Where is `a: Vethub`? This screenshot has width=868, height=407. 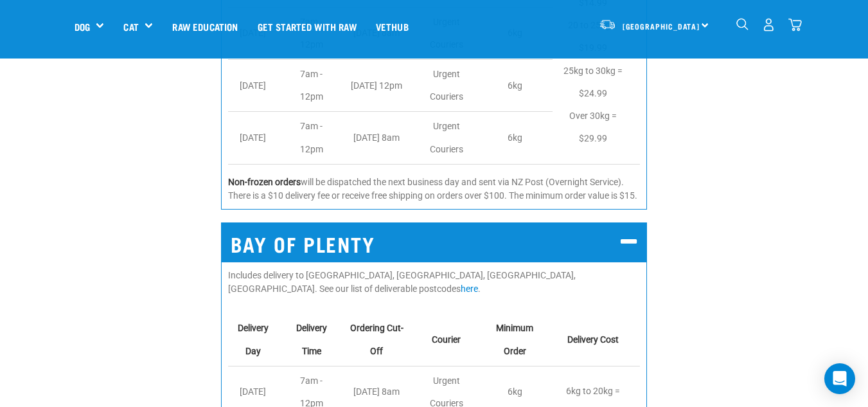
a: Vethub is located at coordinates (392, 27).